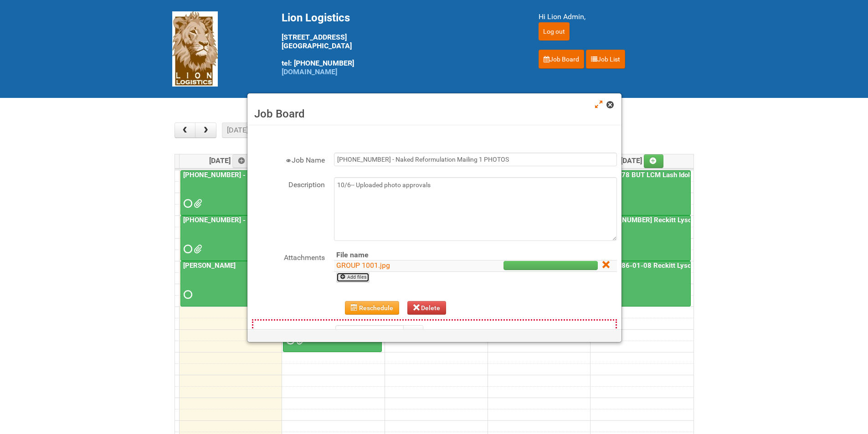 This screenshot has height=434, width=868. Describe the element at coordinates (399, 255) in the screenshot. I see `th: File name` at that location.